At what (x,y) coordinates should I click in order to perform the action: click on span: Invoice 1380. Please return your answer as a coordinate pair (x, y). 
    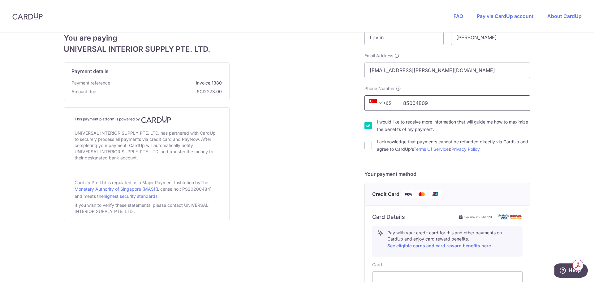
    Looking at the image, I should click on (167, 83).